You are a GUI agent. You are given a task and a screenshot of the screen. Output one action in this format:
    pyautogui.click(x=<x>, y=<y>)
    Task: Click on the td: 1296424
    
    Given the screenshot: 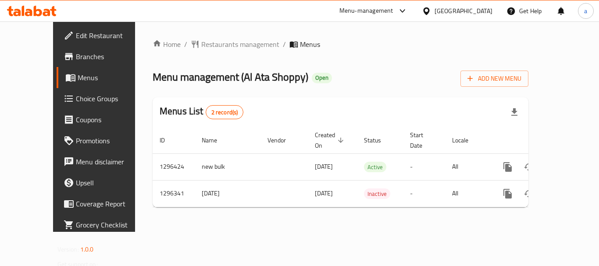 What is the action you would take?
    pyautogui.click(x=174, y=167)
    